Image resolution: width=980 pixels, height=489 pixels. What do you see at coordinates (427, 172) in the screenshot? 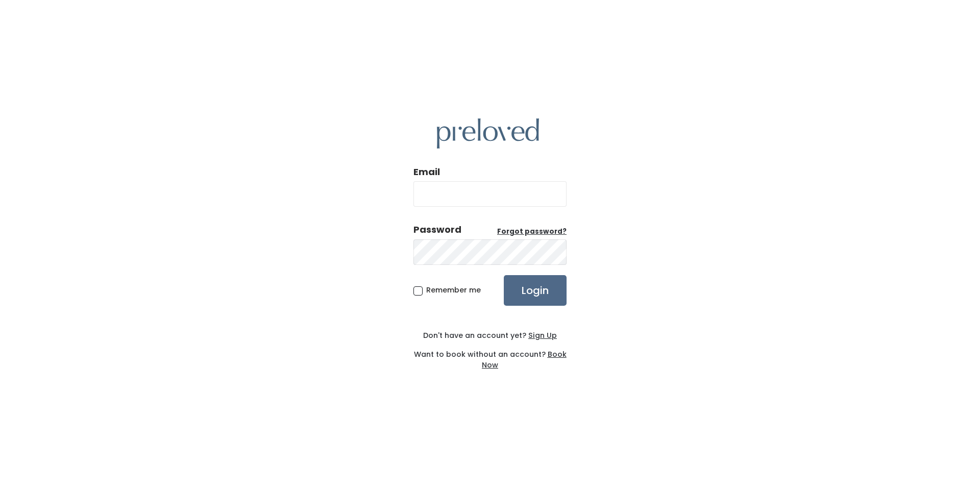
I see `label: Email` at bounding box center [427, 172].